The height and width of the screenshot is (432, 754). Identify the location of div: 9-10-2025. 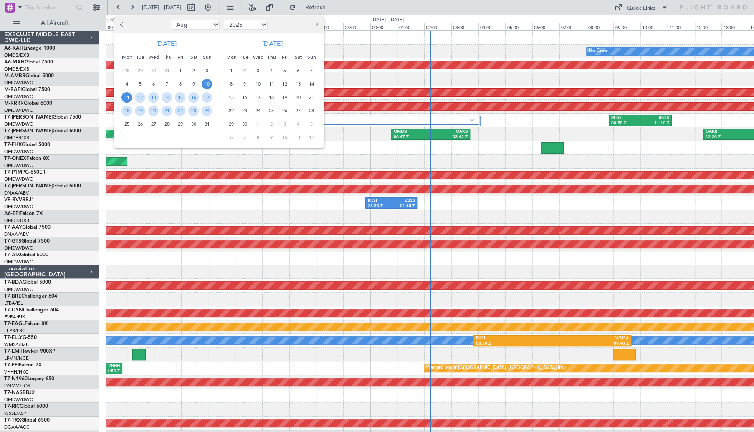
(271, 137).